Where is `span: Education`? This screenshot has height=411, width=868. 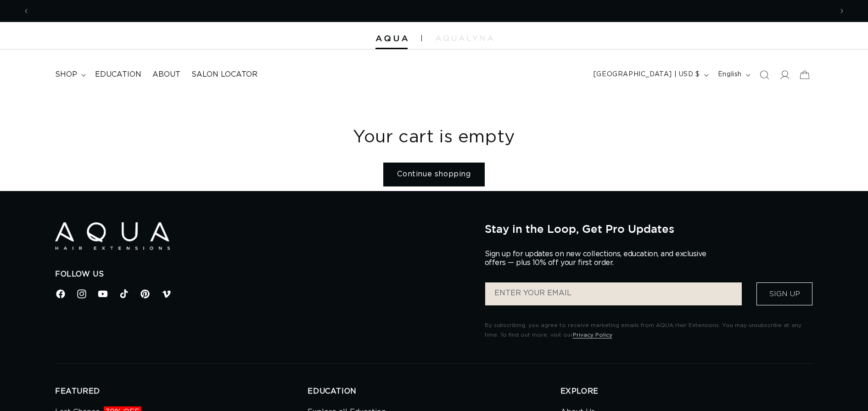
span: Education is located at coordinates (118, 74).